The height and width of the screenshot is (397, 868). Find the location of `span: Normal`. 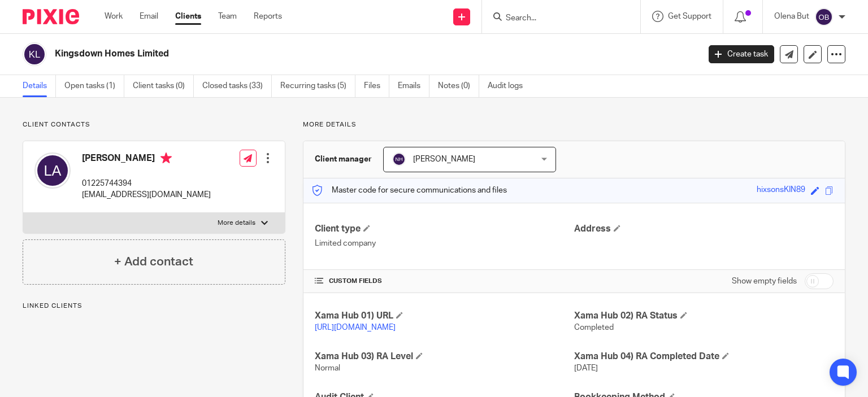

span: Normal is located at coordinates (328, 368).